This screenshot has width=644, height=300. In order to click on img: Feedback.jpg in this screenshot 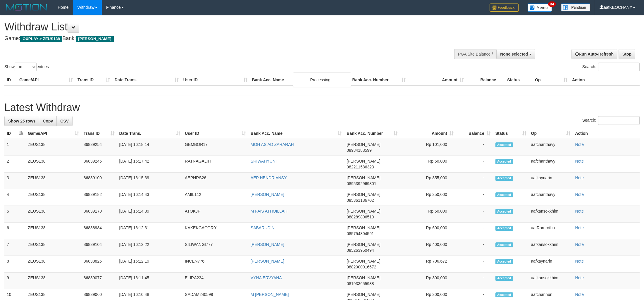, I will do `click(504, 7)`.